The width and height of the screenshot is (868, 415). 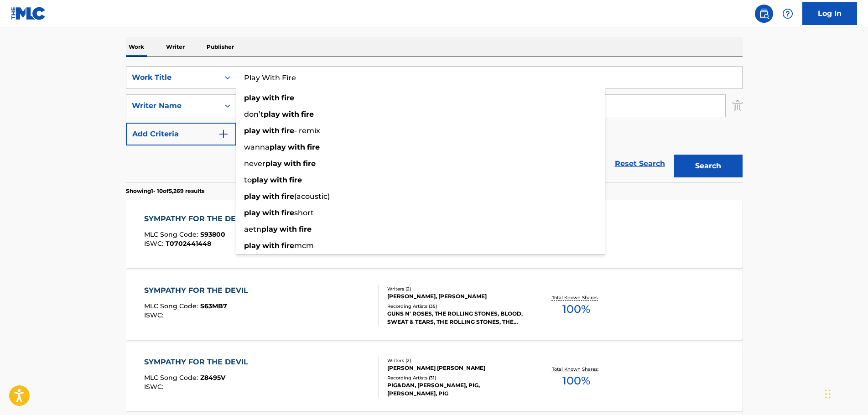 I want to click on img: 9d2ae6d4665cec9f34b9.svg, so click(x=223, y=134).